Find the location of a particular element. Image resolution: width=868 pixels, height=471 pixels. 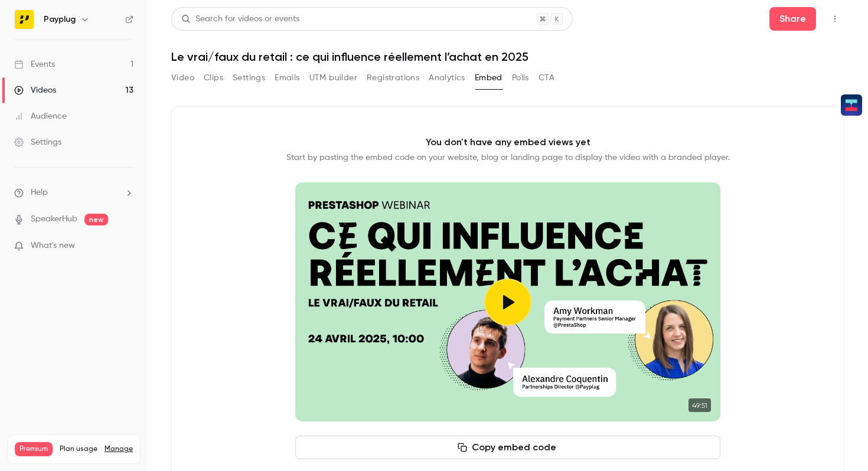

div: Settings is located at coordinates (38, 142).